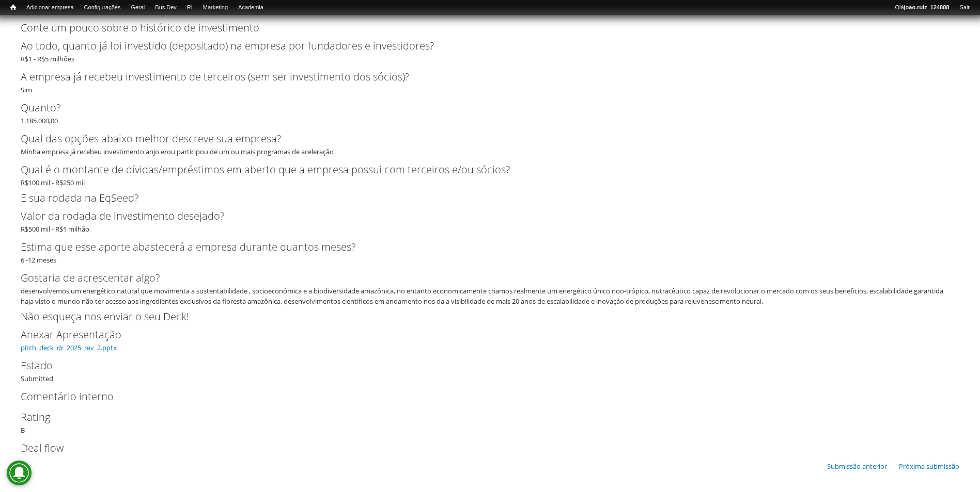 The image size is (980, 492). I want to click on div: desenvolvemos um energético natural que movimenta a sustentabilidade , socioeconômica e a biodive..., so click(487, 297).